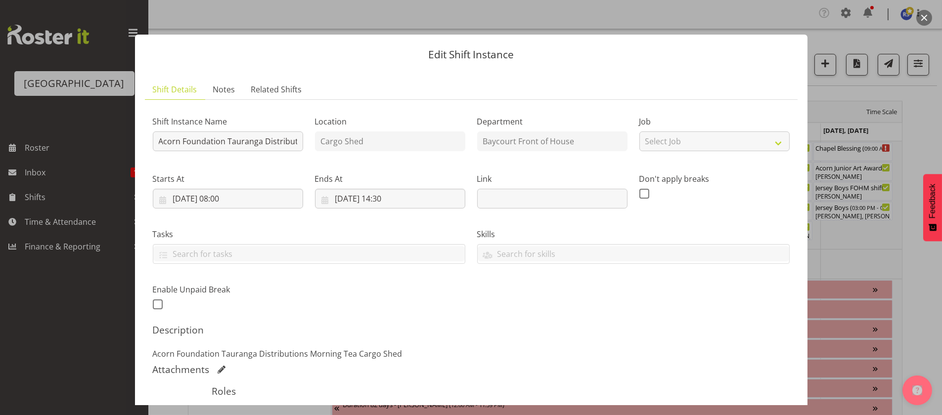 This screenshot has height=415, width=942. What do you see at coordinates (552, 122) in the screenshot?
I see `label: Department` at bounding box center [552, 122].